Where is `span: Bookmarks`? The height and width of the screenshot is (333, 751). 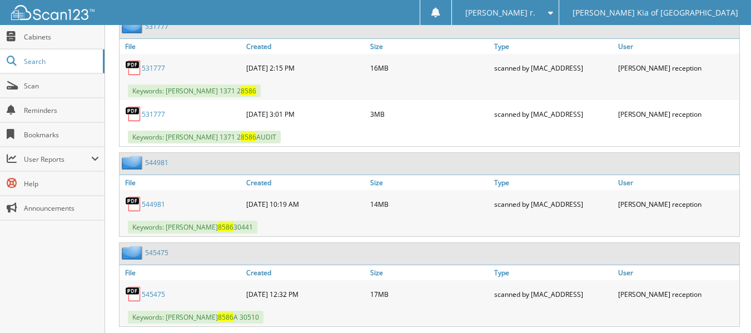 span: Bookmarks is located at coordinates (61, 135).